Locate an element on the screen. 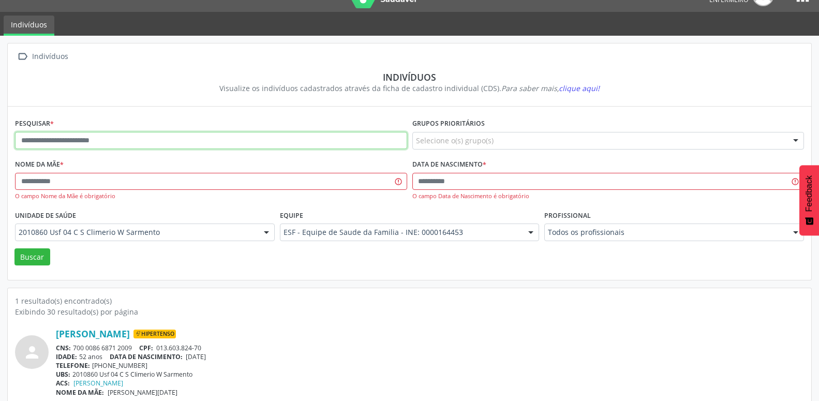 The height and width of the screenshot is (401, 819). i: Para saber mais, is located at coordinates (550, 88).